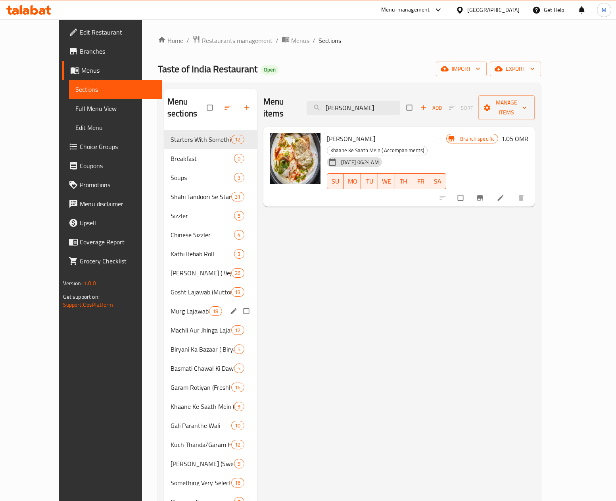  What do you see at coordinates (117, 51) in the screenshot?
I see `span: Branches` at bounding box center [117, 51].